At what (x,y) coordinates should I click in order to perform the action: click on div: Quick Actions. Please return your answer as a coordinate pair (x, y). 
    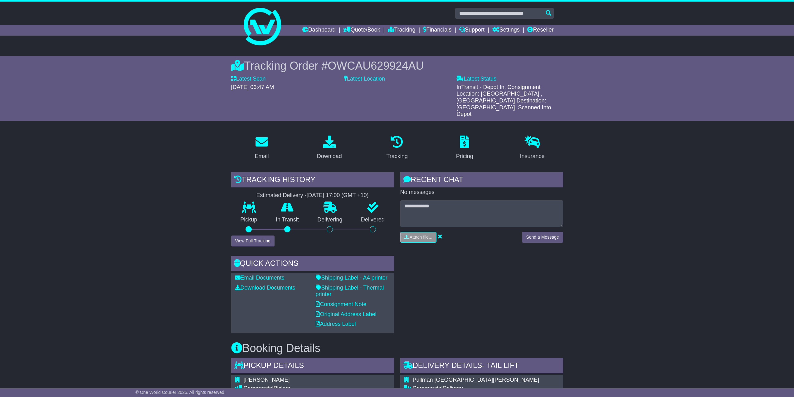
    Looking at the image, I should click on (313, 264).